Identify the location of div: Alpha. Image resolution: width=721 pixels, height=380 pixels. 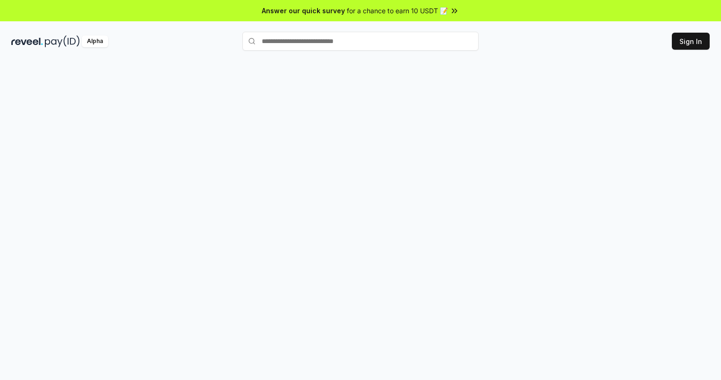
(95, 41).